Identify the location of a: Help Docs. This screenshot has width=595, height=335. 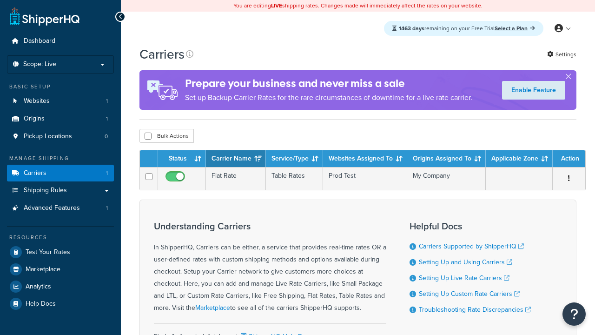
(60, 303).